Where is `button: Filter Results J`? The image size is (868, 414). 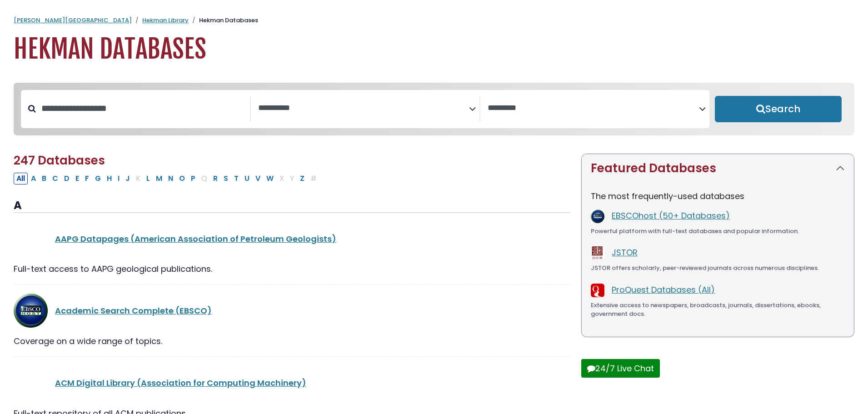
button: Filter Results J is located at coordinates (128, 178).